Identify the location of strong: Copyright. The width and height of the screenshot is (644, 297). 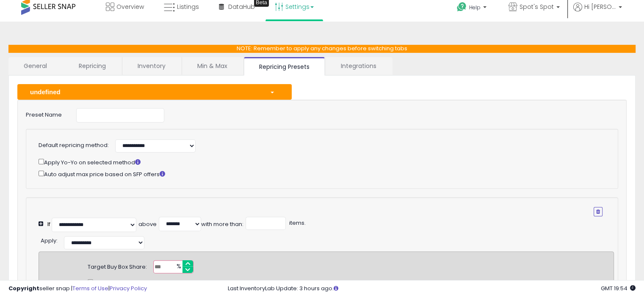
(24, 289).